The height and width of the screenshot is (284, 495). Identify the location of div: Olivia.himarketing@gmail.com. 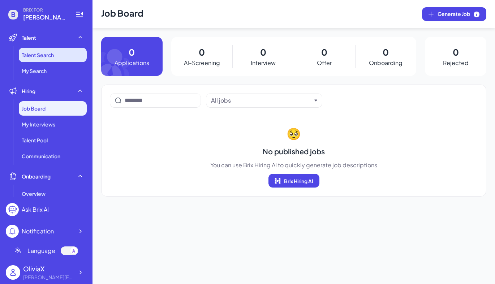
(48, 277).